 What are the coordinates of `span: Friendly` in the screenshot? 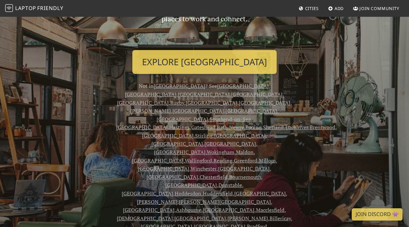 It's located at (50, 8).